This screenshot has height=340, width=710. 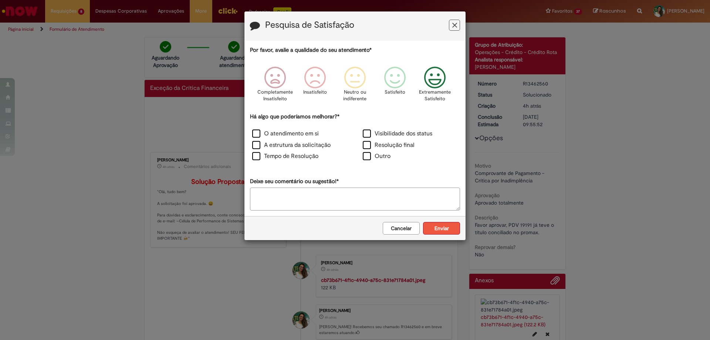 What do you see at coordinates (401, 228) in the screenshot?
I see `button: Cancelar` at bounding box center [401, 228].